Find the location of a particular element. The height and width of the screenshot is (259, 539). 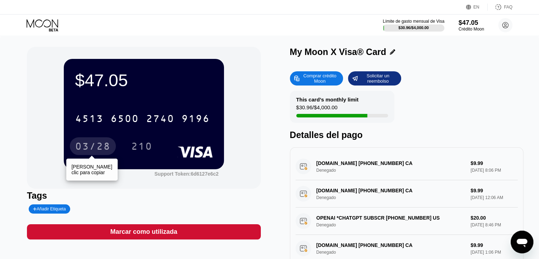

div: Añadir Etiqueta is located at coordinates (49, 209).